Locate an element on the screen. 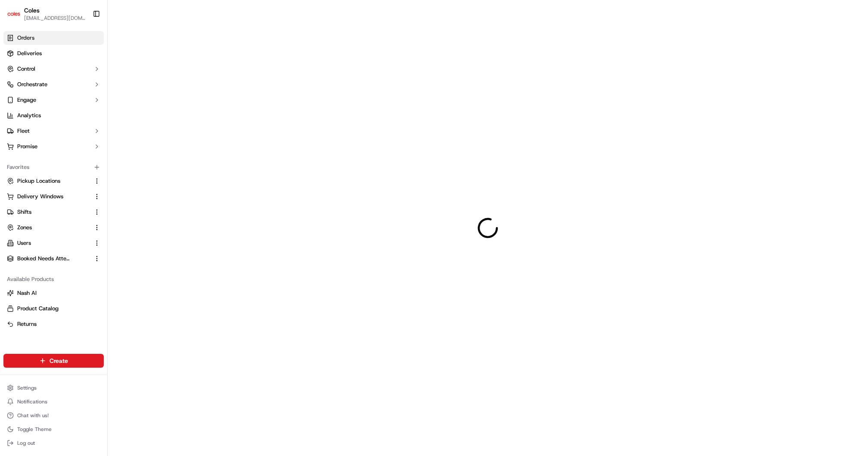 The height and width of the screenshot is (456, 868). span: Fleet is located at coordinates (23, 131).